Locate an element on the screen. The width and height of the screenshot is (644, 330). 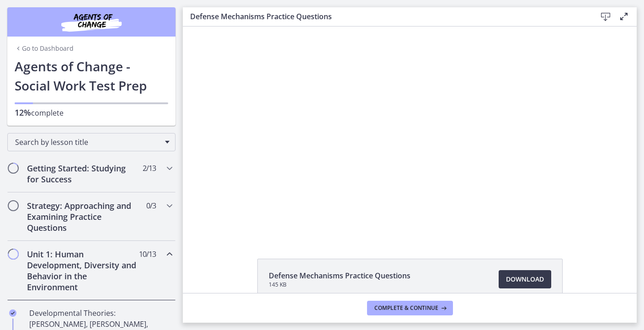
h2: Getting Started: Studying for Success is located at coordinates (83, 174).